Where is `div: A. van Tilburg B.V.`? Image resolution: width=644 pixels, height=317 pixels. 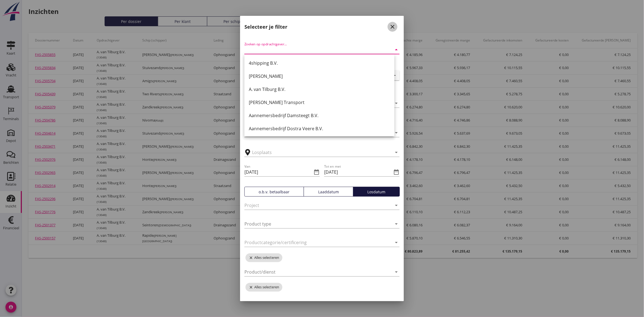
div: A. van Tilburg B.V. is located at coordinates (319, 89).